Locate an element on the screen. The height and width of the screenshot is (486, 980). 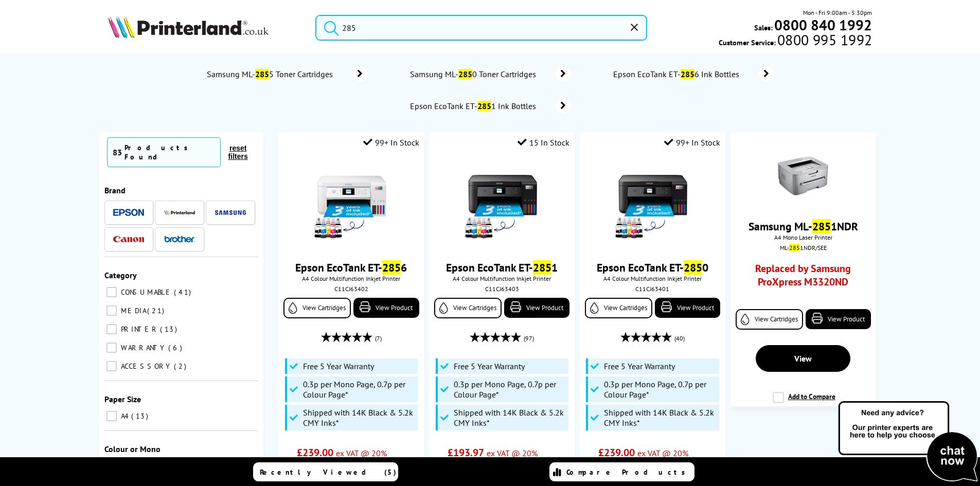
a: Compare Products is located at coordinates (622, 471).